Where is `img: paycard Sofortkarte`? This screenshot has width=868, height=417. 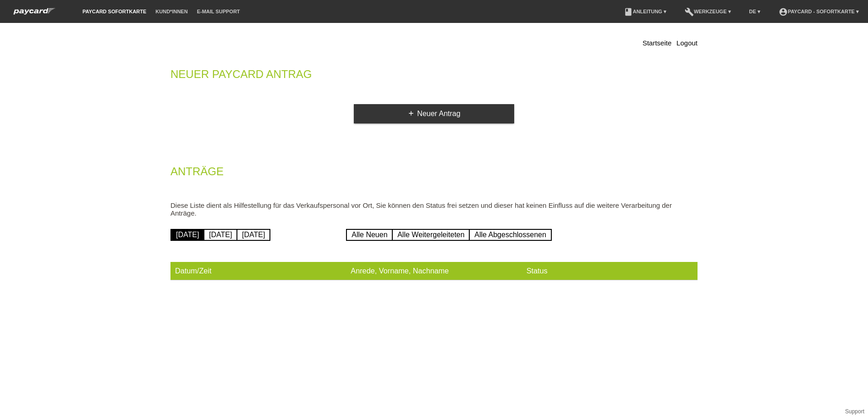 img: paycard Sofortkarte is located at coordinates (34, 11).